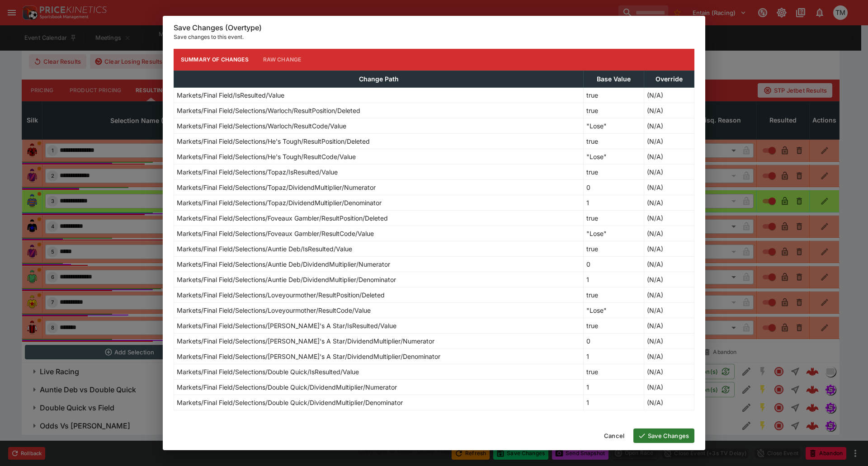  I want to click on p: Markets/Final Field/Selections/Loveyourmother/ResultPosition/Deleted, so click(281, 295).